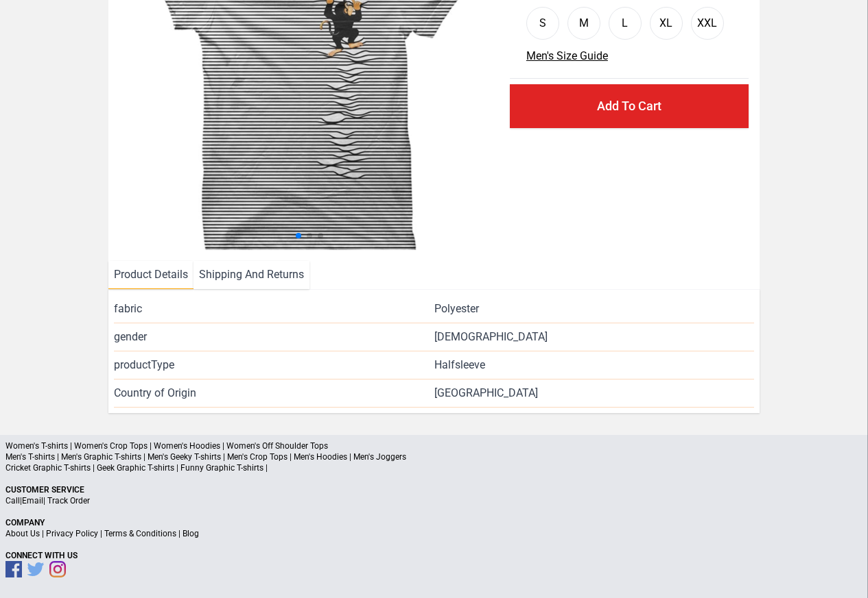 The height and width of the screenshot is (598, 868). Describe the element at coordinates (140, 534) in the screenshot. I see `a: Terms & Conditions` at that location.